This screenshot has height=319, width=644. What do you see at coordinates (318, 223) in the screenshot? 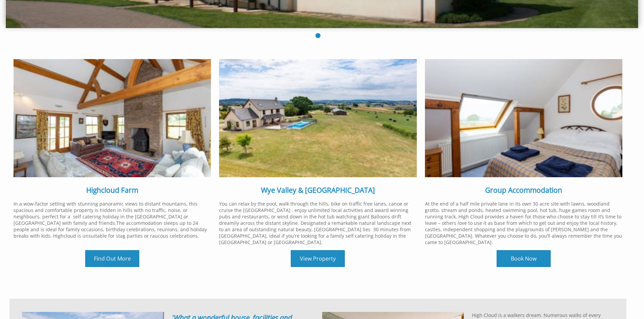
I see `p: You can relax by the pool, walk through the hills, bike on traffic free lanes, canoe or cruise th...` at bounding box center [318, 223].